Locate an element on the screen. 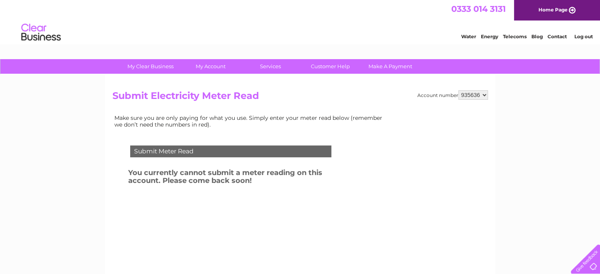 The image size is (600, 274). a: Services is located at coordinates (270, 66).